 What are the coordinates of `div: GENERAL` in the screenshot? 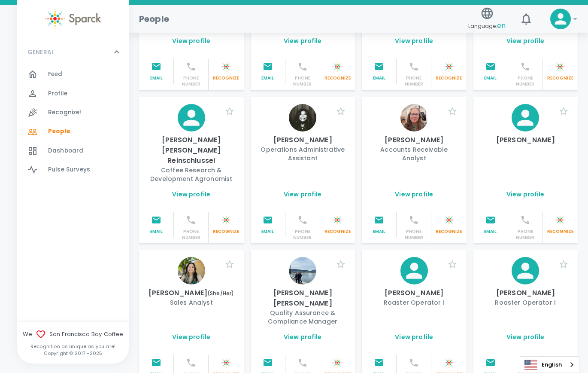 It's located at (73, 52).